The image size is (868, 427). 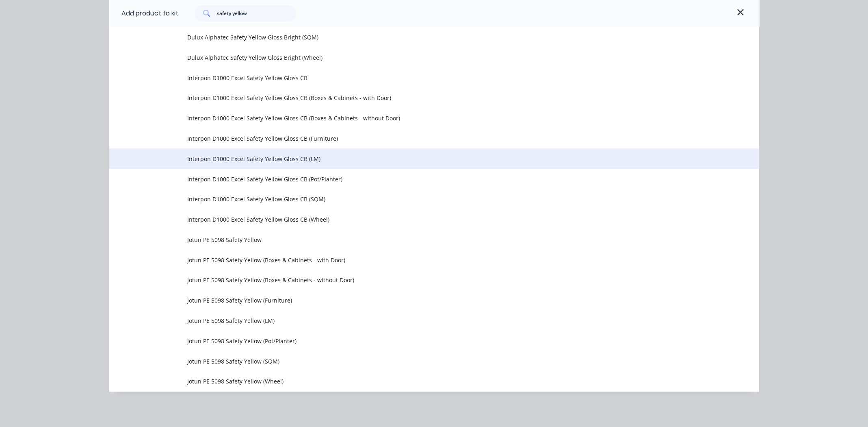 I want to click on span: Interpon D1000 Excel Safety Yellow Gloss CB (SQM), so click(x=416, y=199).